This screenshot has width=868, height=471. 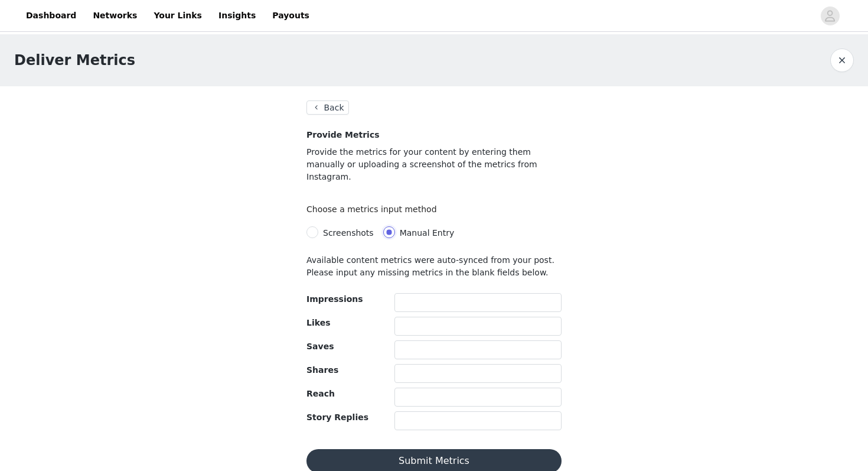 I want to click on span: Likes, so click(x=318, y=322).